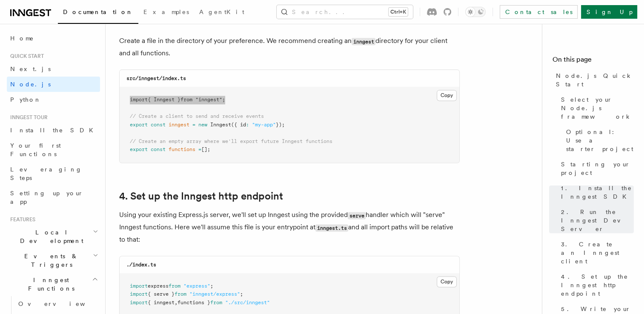 This screenshot has width=644, height=314. Describe the element at coordinates (54, 38) in the screenshot. I see `a: Home` at that location.